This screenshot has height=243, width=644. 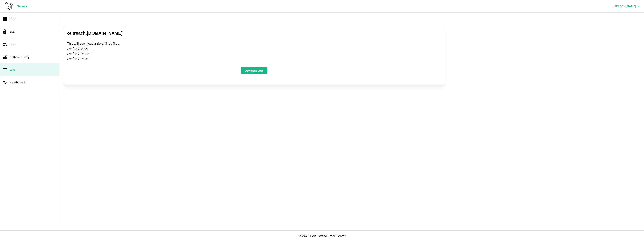 I want to click on span: Logs, so click(x=13, y=70).